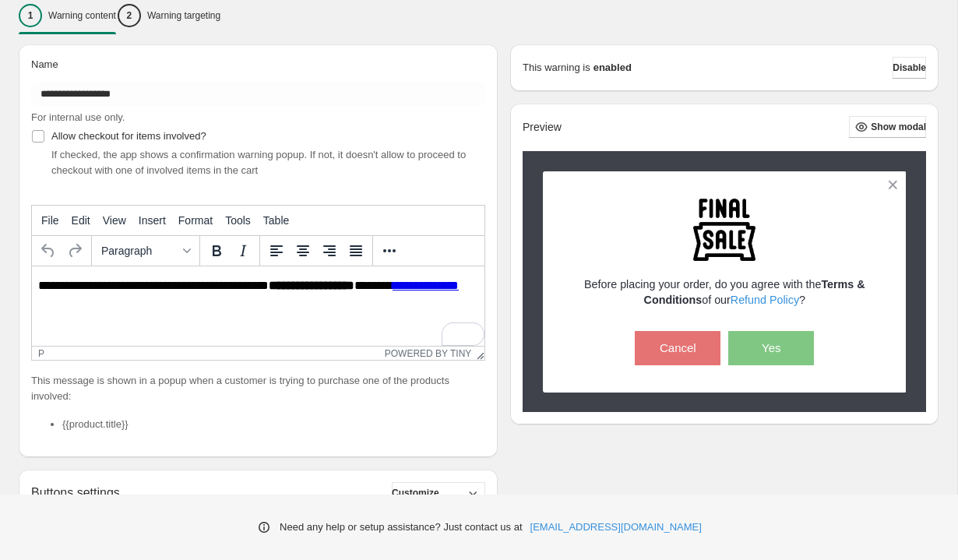 The image size is (958, 560). I want to click on li: {{product.title}}, so click(273, 425).